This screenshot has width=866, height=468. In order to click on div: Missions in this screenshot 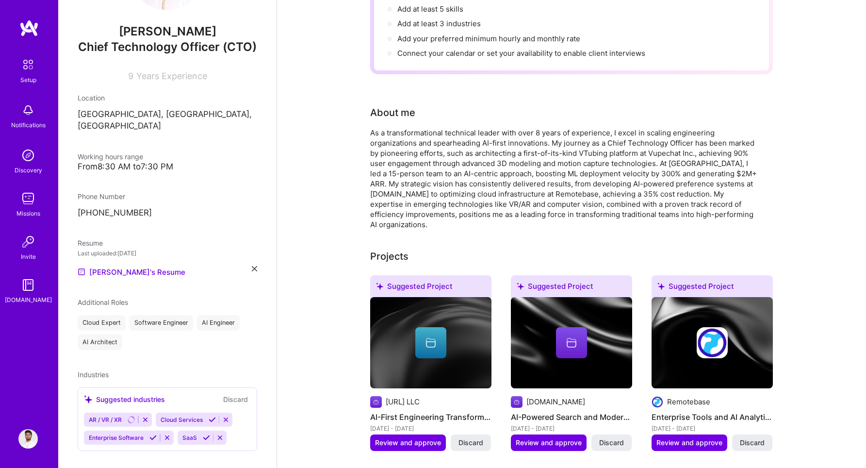, I will do `click(28, 213)`.